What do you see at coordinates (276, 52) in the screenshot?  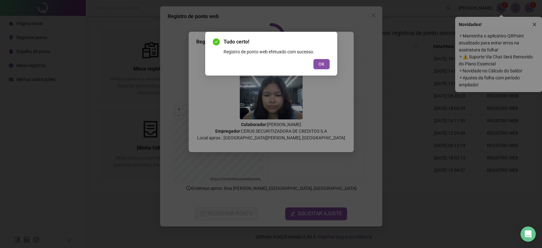 I see `div: Registro de ponto web efetuado com sucesso.` at bounding box center [276, 52].